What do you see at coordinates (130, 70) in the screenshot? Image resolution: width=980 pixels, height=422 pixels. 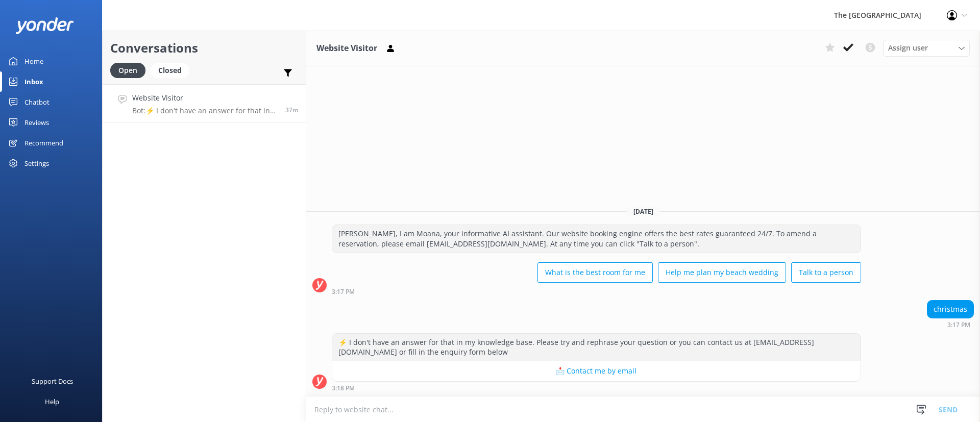 I see `a: Open` at bounding box center [130, 70].